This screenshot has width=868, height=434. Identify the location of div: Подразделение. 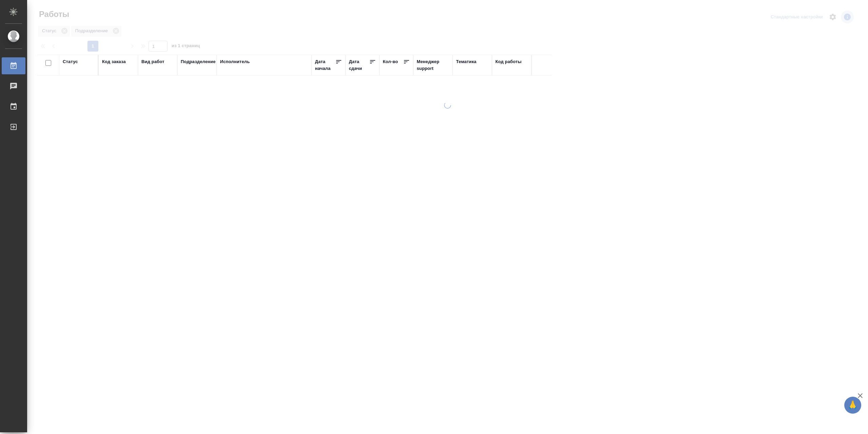
(198, 62).